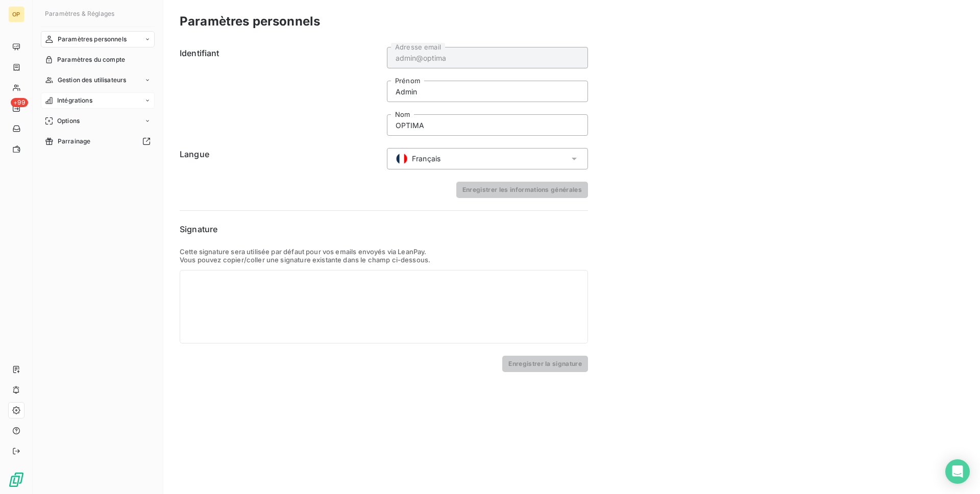  What do you see at coordinates (522, 190) in the screenshot?
I see `button: Enregistrer les informations générales` at bounding box center [522, 190].